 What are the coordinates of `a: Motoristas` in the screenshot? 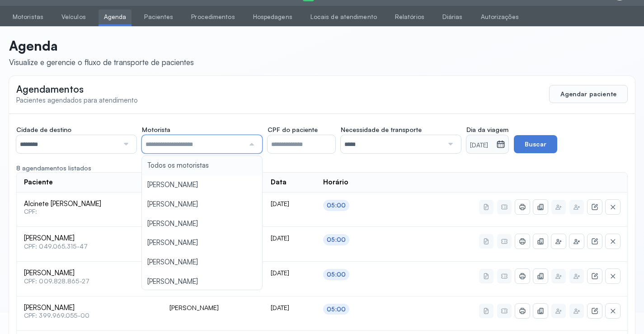 It's located at (28, 16).